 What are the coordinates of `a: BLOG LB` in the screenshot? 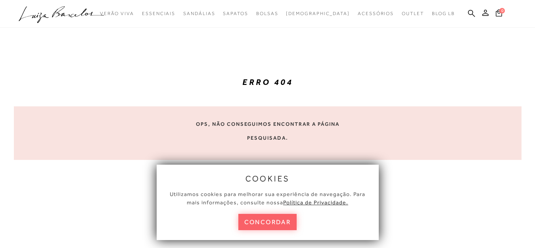 It's located at (443, 13).